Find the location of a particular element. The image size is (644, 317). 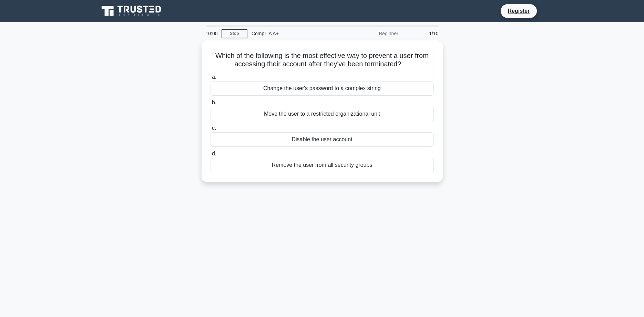

div: CompTIA A+ is located at coordinates (295, 33).